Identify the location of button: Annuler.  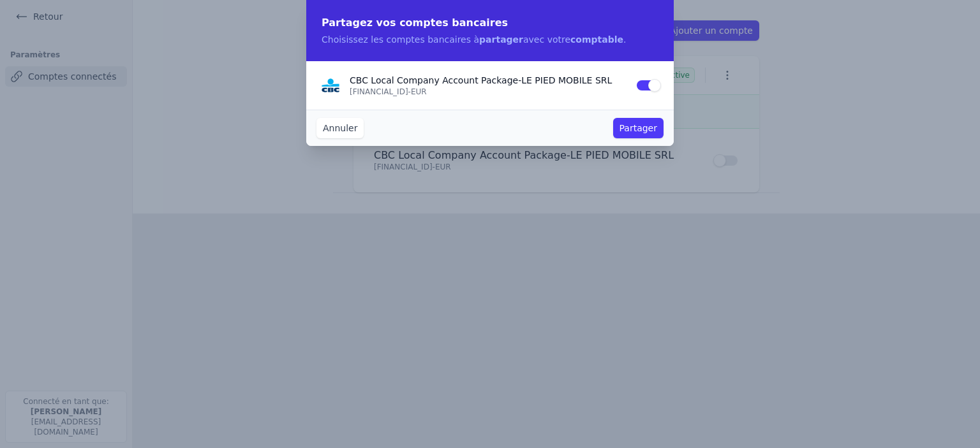
(340, 128).